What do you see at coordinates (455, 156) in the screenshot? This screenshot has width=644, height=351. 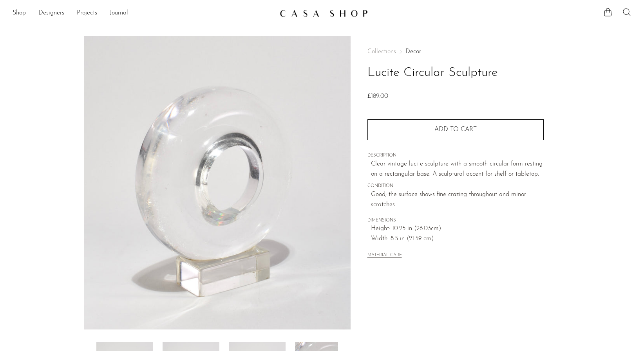 I see `span: DESCRIPTION` at bounding box center [455, 156].